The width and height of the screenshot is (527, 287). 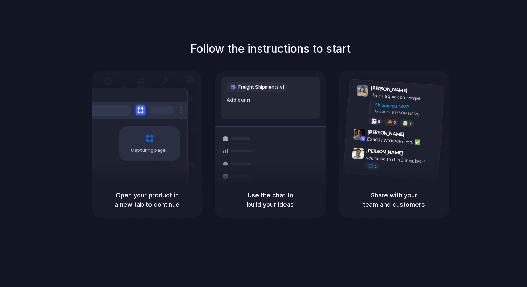 What do you see at coordinates (401, 160) in the screenshot?
I see `div: you made that in 5 minutes?!` at bounding box center [401, 160].